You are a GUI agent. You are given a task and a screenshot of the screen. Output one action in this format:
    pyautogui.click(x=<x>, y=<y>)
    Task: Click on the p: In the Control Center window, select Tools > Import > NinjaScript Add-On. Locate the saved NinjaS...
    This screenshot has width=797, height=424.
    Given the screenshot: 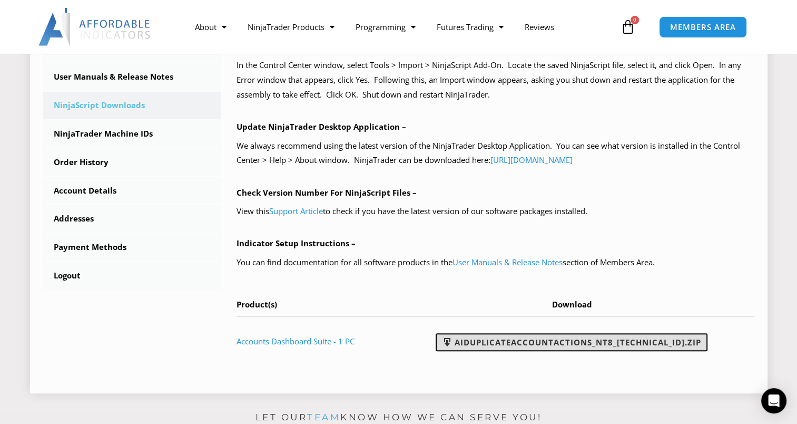 What is the action you would take?
    pyautogui.click(x=495, y=80)
    